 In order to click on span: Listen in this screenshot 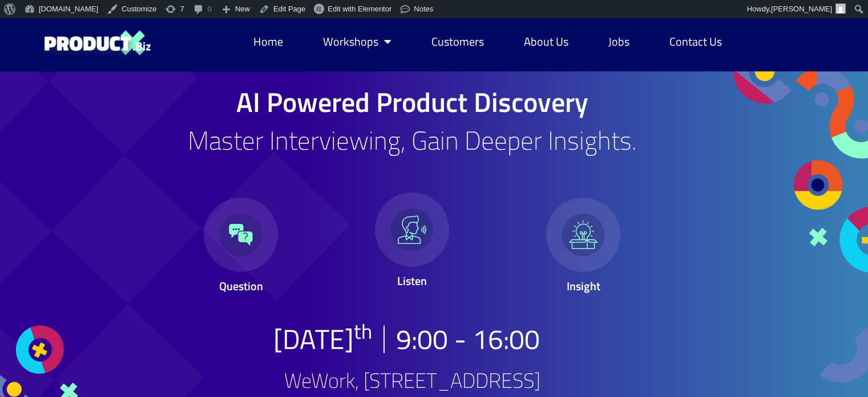, I will do `click(412, 281)`.